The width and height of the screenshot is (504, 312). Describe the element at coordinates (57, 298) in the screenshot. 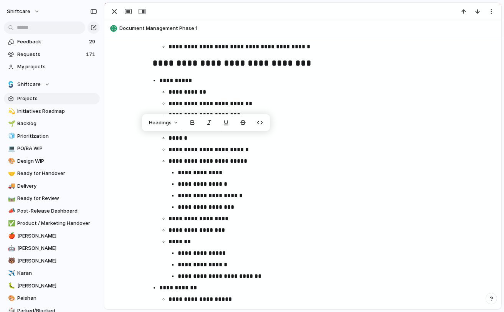

I see `span: Peishan` at that location.